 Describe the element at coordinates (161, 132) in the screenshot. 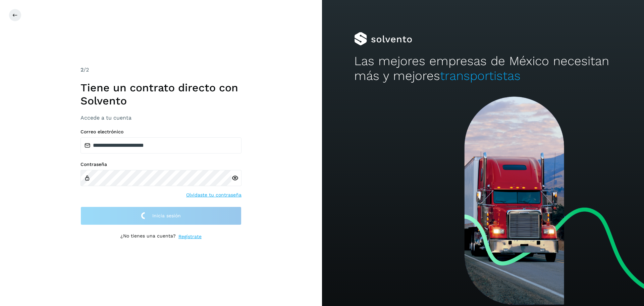

I see `label: Correo electrónico` at that location.